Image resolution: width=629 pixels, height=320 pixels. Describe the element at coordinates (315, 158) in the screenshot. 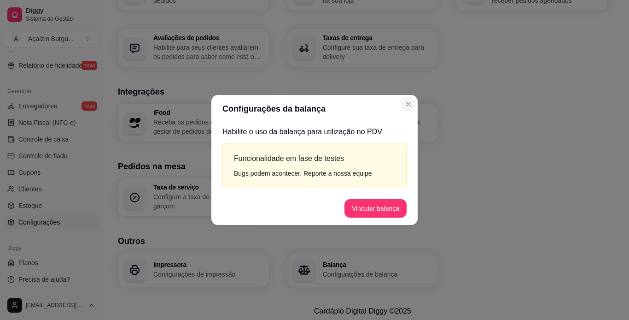

I see `div: Funcionalidade em fase de testes` at that location.